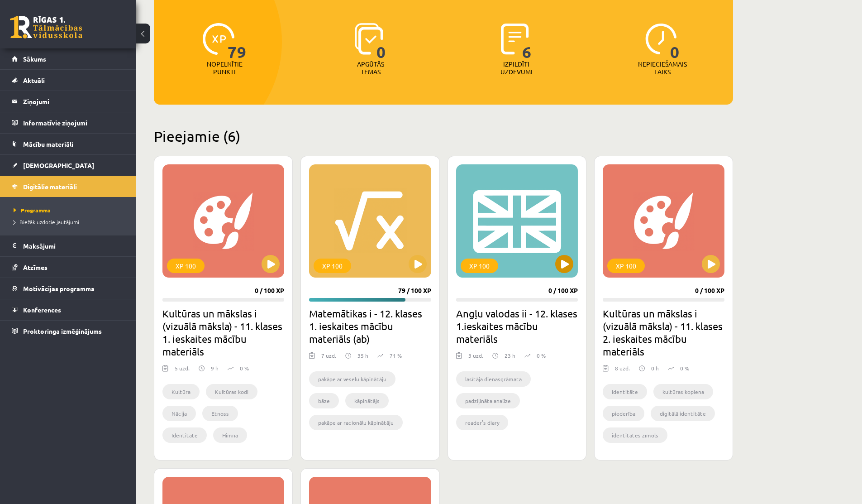  I want to click on h2: Kultūras un mākslas i (vizuālā māksla) - 11. klases 2. ieskaites mācību materiāls, so click(663, 332).